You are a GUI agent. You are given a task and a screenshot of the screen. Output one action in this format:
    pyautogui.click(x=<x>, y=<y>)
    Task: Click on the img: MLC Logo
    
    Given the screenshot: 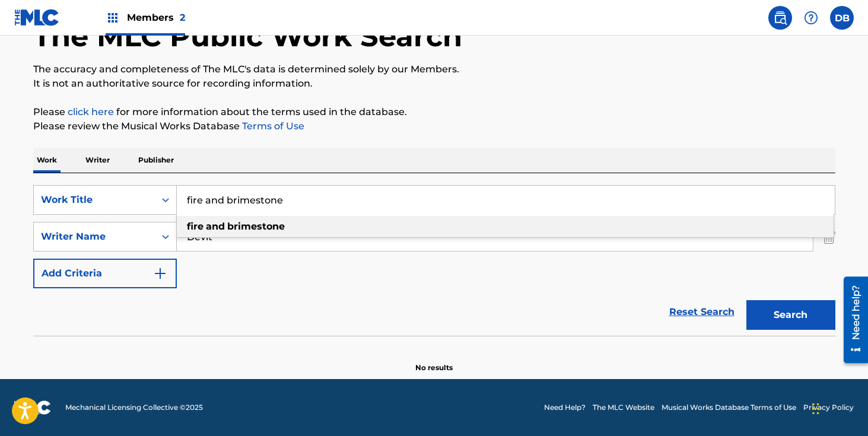 What is the action you would take?
    pyautogui.click(x=37, y=17)
    